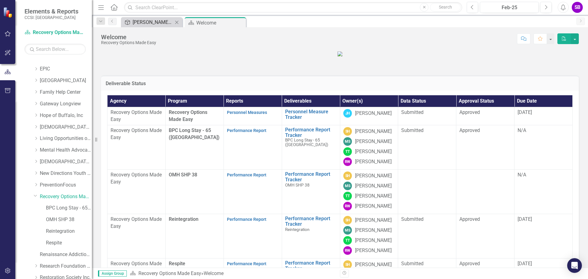 This screenshot has height=279, width=588. What do you see at coordinates (340, 54) in the screenshot?
I see `img: ROME%20v3.jpg` at bounding box center [340, 54].